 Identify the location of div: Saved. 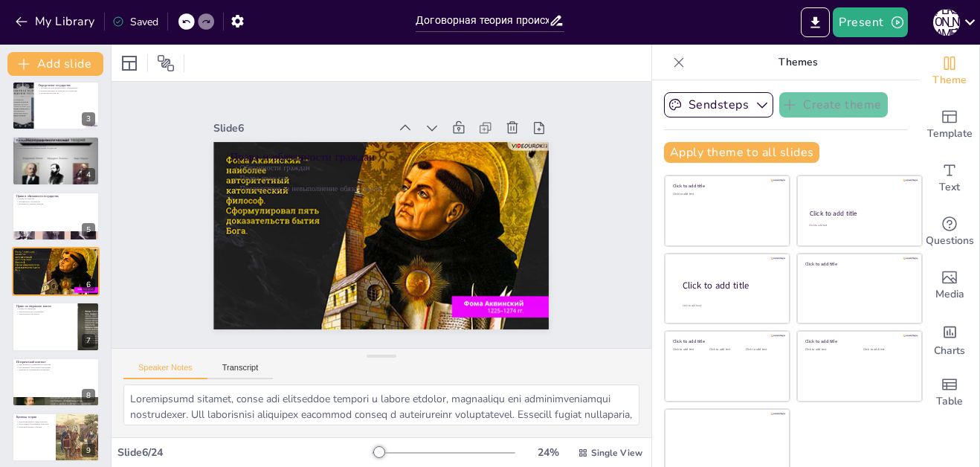
(135, 22).